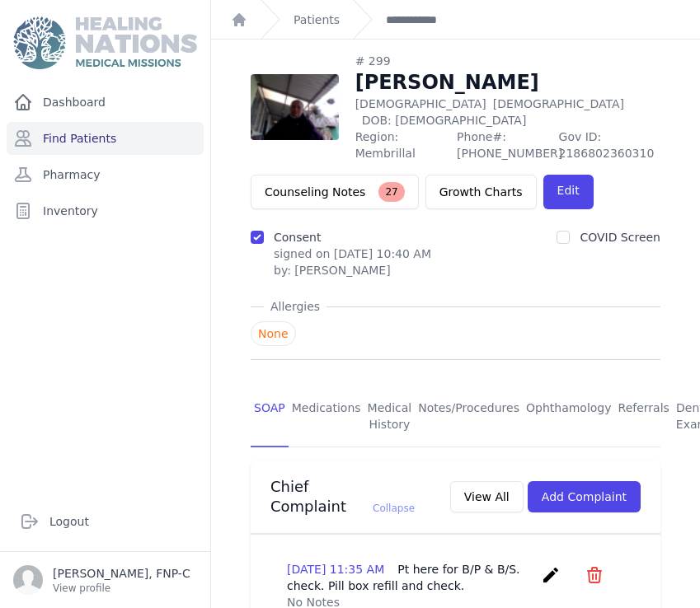 The image size is (700, 608). What do you see at coordinates (609, 145) in the screenshot?
I see `span: Gov ID: 2186802360310` at bounding box center [609, 145].